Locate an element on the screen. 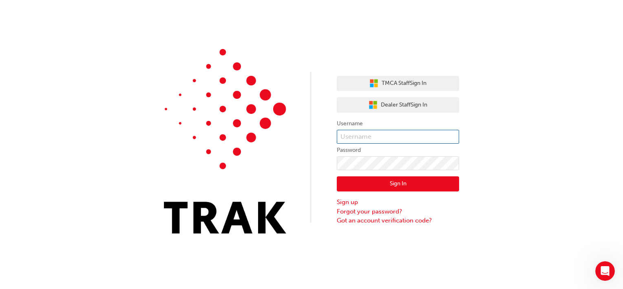 This screenshot has width=623, height=289. button: TMCA StaffSign In is located at coordinates (398, 84).